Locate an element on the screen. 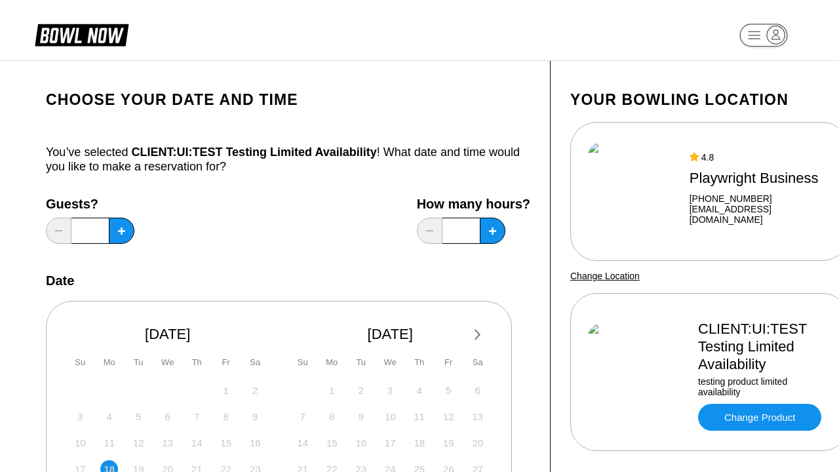  h1: Choose your Date and time is located at coordinates (288, 100).